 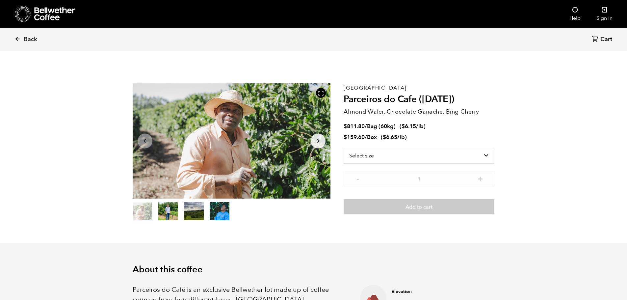 What do you see at coordinates (419, 112) in the screenshot?
I see `p: Almond Wafer, Chocolate Ganache, Bing Cherry` at bounding box center [419, 112].